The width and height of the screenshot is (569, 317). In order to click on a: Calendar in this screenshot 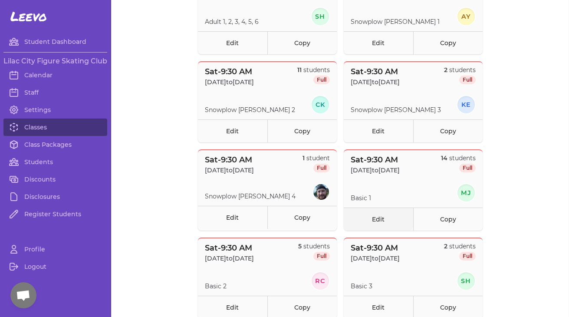, I will do `click(55, 75)`.